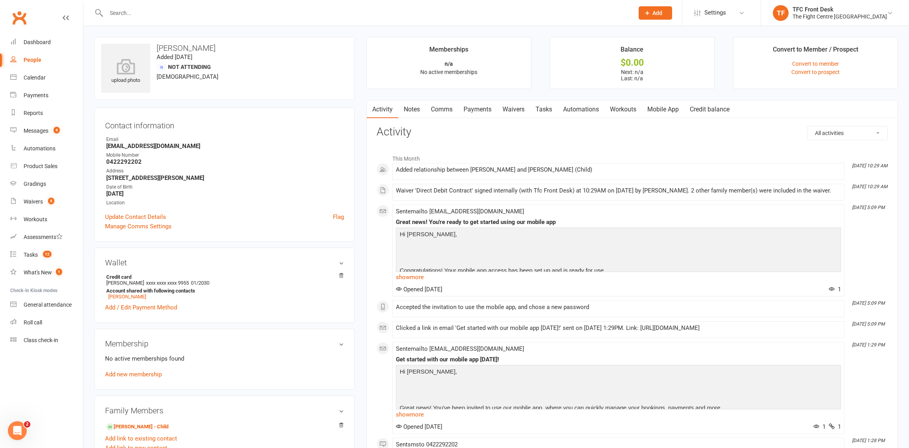 The width and height of the screenshot is (909, 448). What do you see at coordinates (709, 109) in the screenshot?
I see `a: Credit balance` at bounding box center [709, 109].